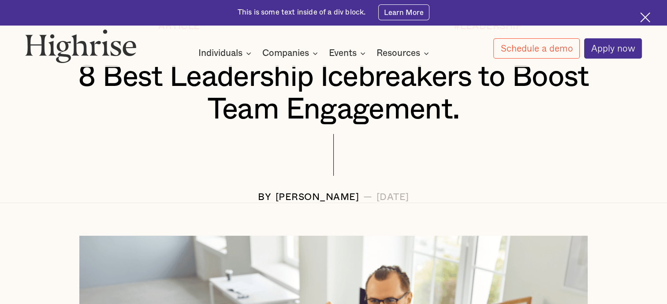  What do you see at coordinates (645, 17) in the screenshot?
I see `img: Cross icon` at bounding box center [645, 17].